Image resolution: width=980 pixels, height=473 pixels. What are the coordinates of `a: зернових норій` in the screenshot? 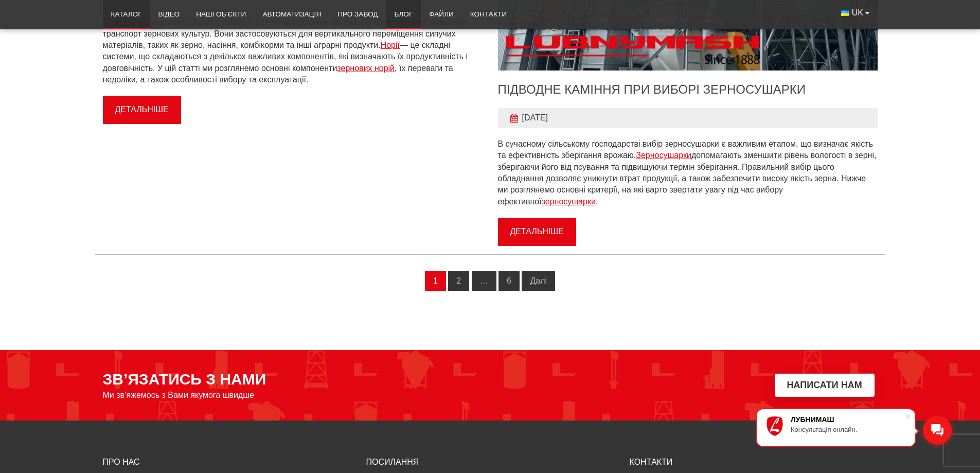 It's located at (365, 68).